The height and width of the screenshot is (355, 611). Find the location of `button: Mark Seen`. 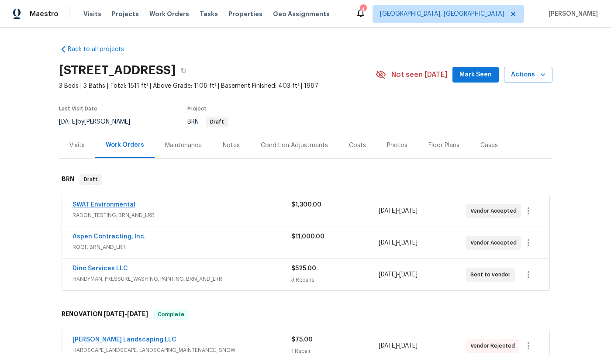

button: Mark Seen is located at coordinates (475, 75).